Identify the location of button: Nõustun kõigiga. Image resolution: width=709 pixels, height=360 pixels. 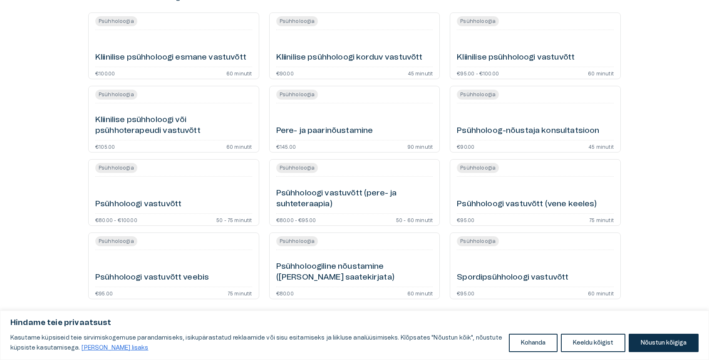
(664, 342).